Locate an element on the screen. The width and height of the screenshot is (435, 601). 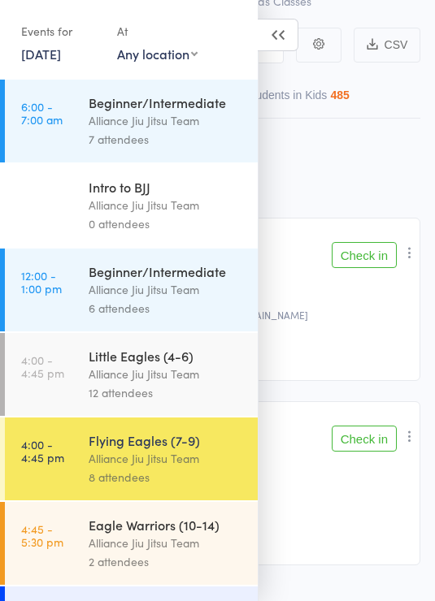
a: 12:00 -1:00 pmBeginner/IntermediateAlliance Jiu Jitsu Team6 attendees is located at coordinates (131, 290).